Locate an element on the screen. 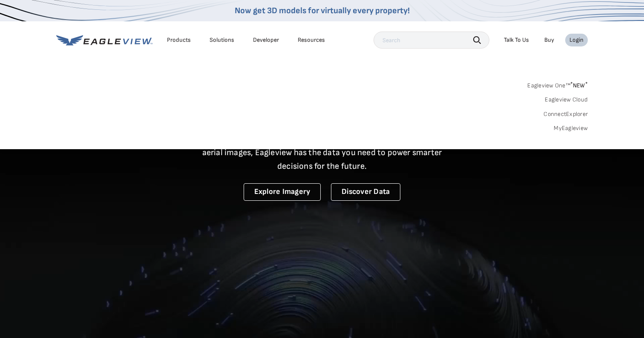 The image size is (644, 338). div: Login is located at coordinates (576, 40).